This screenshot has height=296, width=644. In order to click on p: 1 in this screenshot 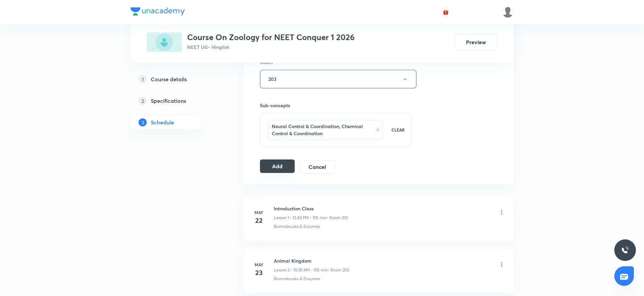, I will do `click(143, 79)`.